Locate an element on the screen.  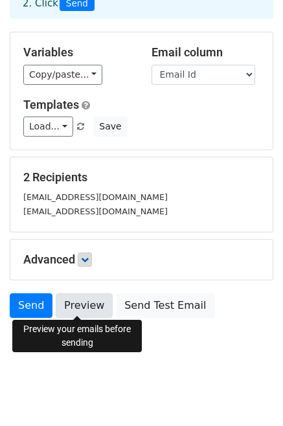
div: Chat Widget is located at coordinates (250, 395).